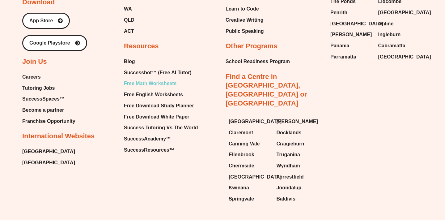 The width and height of the screenshot is (445, 220). What do you see at coordinates (46, 21) in the screenshot?
I see `a: App Store` at bounding box center [46, 21].